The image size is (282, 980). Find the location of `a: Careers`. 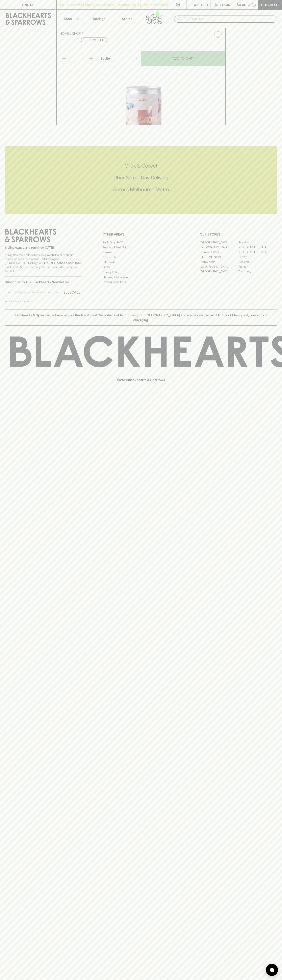

a: Careers is located at coordinates (141, 253).